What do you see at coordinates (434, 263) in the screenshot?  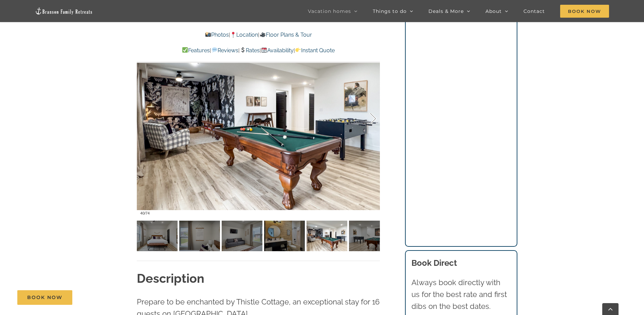 I see `b: Book Direct` at bounding box center [434, 263].